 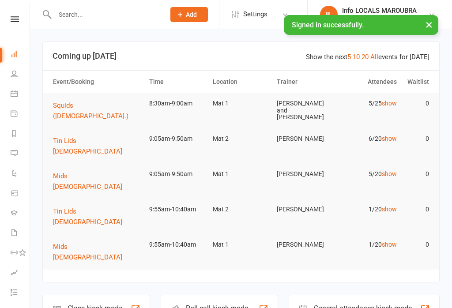 I want to click on a: Payments, so click(x=20, y=114).